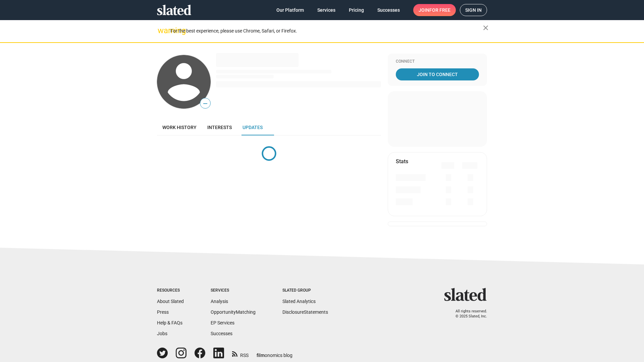 Image resolution: width=644 pixels, height=362 pixels. Describe the element at coordinates (356, 10) in the screenshot. I see `span: Pricing` at that location.